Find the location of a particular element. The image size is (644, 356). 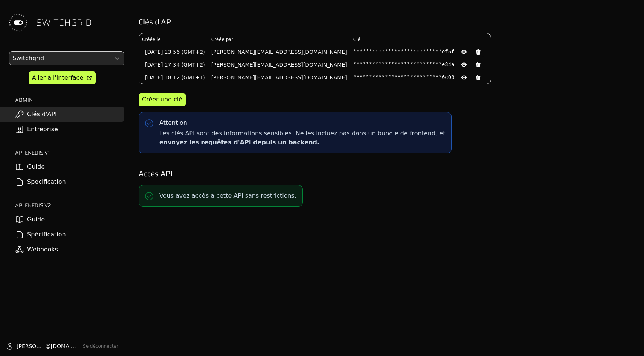

button: Créer une clé is located at coordinates (162, 100).